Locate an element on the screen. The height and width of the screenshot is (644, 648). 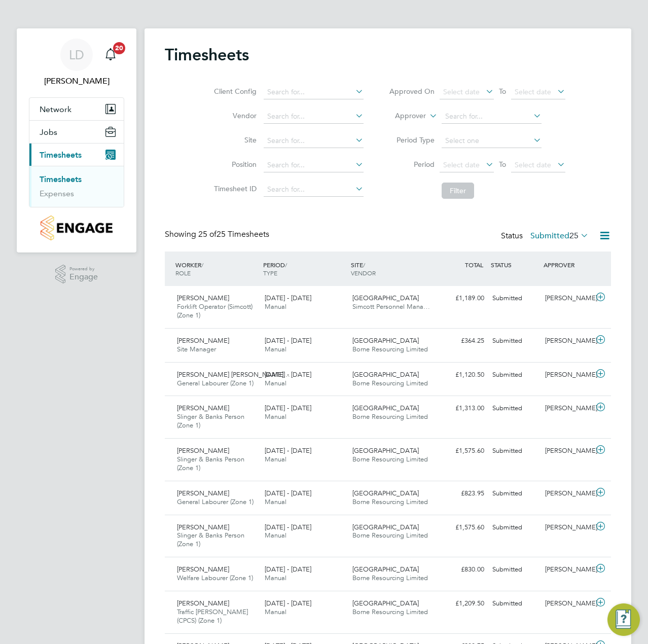
span: Timesheets is located at coordinates (60, 155).